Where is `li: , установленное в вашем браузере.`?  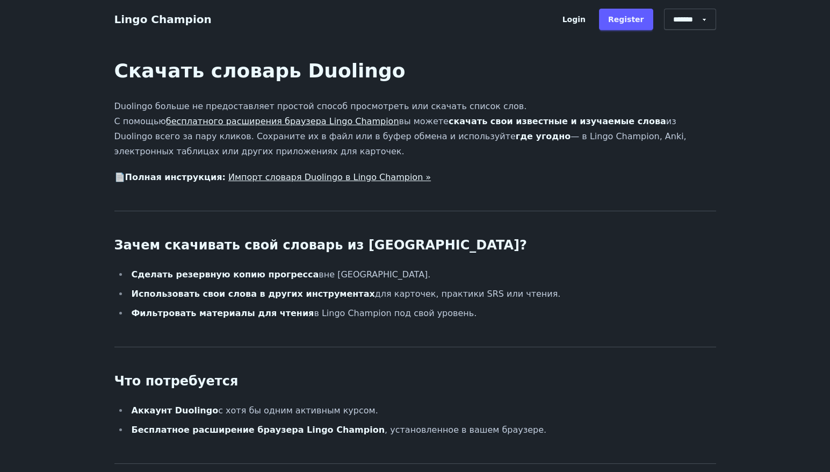 li: , установленное в вашем браузере. is located at coordinates (422, 430).